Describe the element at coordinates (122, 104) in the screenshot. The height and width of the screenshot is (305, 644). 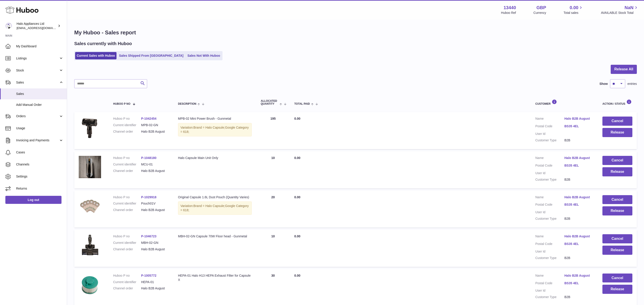
I see `span: Huboo P no` at that location.